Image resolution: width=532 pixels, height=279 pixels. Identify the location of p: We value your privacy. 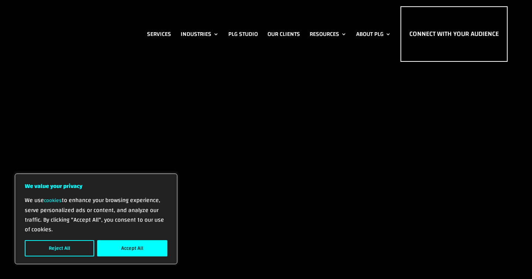
(96, 186).